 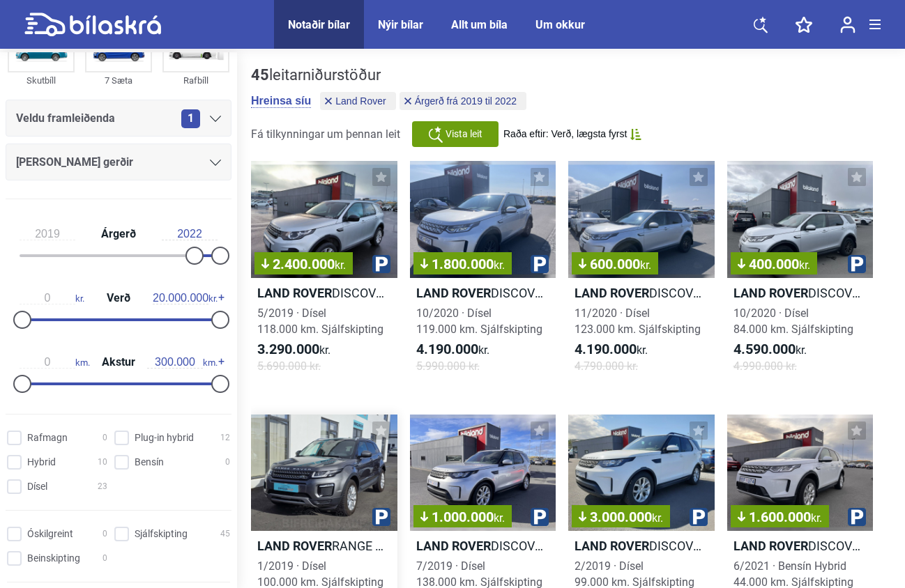 I want to click on span: 400.000, so click(x=773, y=264).